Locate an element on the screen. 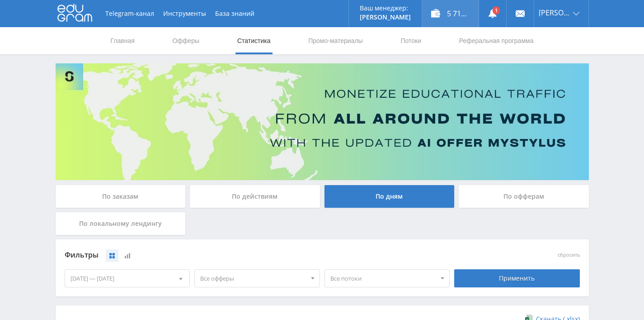  div: Фильтры is located at coordinates (257, 255).